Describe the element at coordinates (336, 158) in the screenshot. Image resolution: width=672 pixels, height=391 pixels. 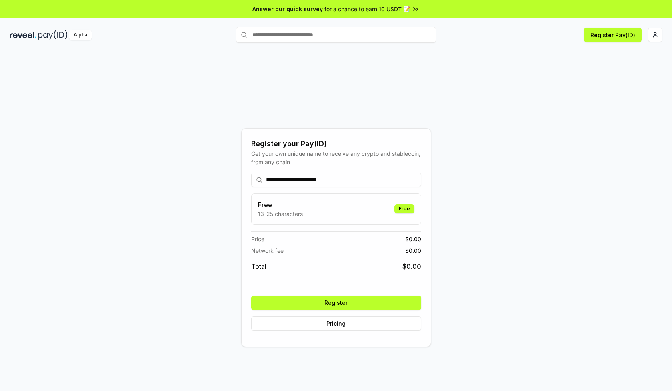
I see `div: Get your own unique name to receive any crypto and stablecoin, from any chain` at that location.